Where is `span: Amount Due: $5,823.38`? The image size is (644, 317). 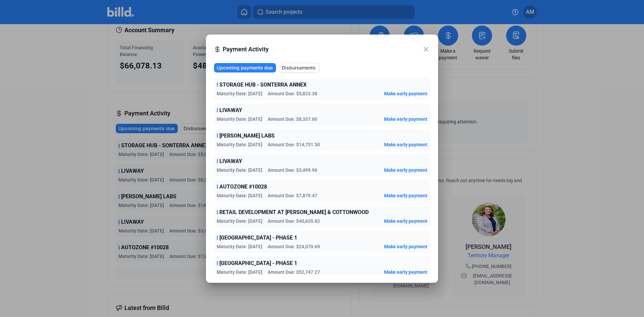 span: Amount Due: $5,823.38 is located at coordinates (292, 94).